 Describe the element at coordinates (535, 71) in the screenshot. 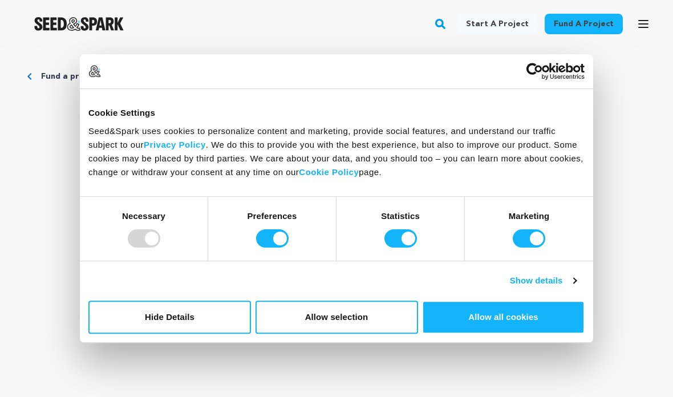

I see `a: Usercentrics Cookiebot - opens in a new window` at that location.